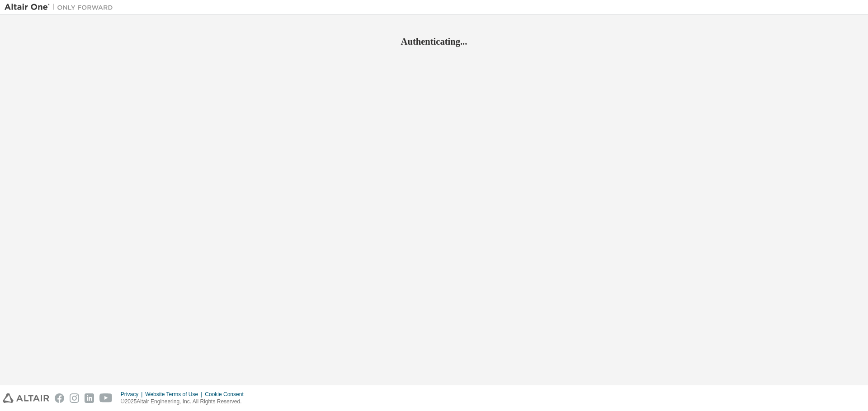 Image resolution: width=868 pixels, height=411 pixels. Describe the element at coordinates (61, 7) in the screenshot. I see `img: Altair One` at that location.